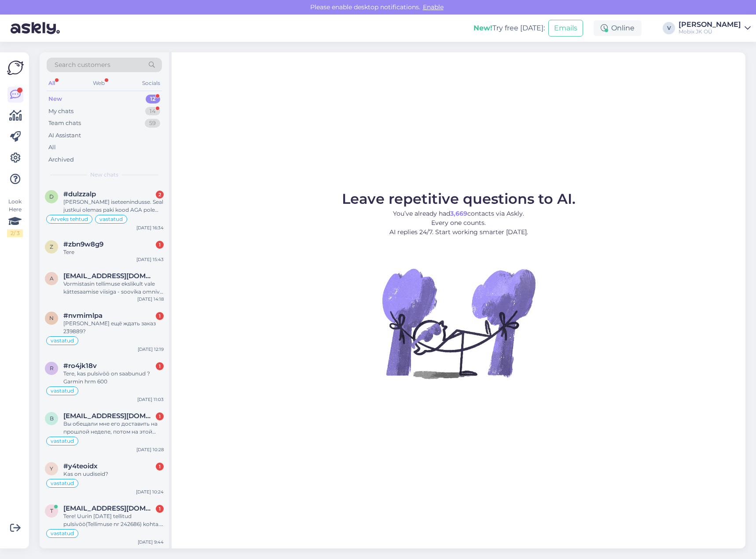 The image size is (756, 559). I want to click on span: #dulzzalp, so click(80, 194).